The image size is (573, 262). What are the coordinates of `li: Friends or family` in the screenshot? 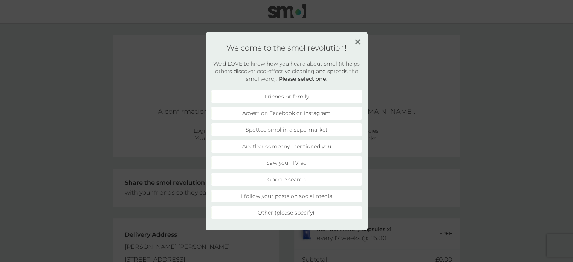 It's located at (287, 96).